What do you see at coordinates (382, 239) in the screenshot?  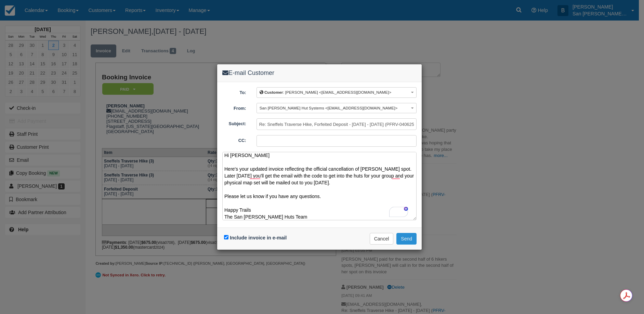 I see `button: Cancel` at bounding box center [382, 239].